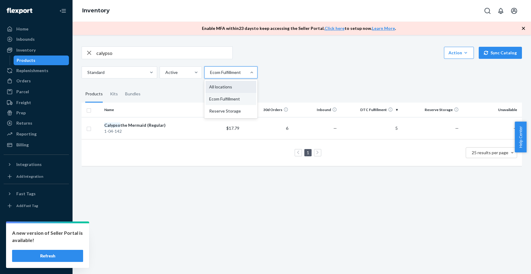 This screenshot has height=274, width=531. I want to click on div: Prep, so click(21, 113).